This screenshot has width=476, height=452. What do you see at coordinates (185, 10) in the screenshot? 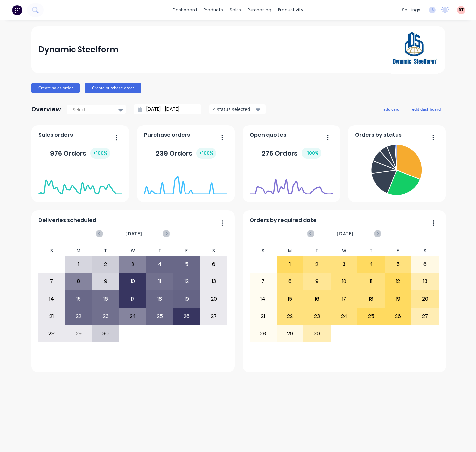
I see `a: dashboard` at bounding box center [185, 10].